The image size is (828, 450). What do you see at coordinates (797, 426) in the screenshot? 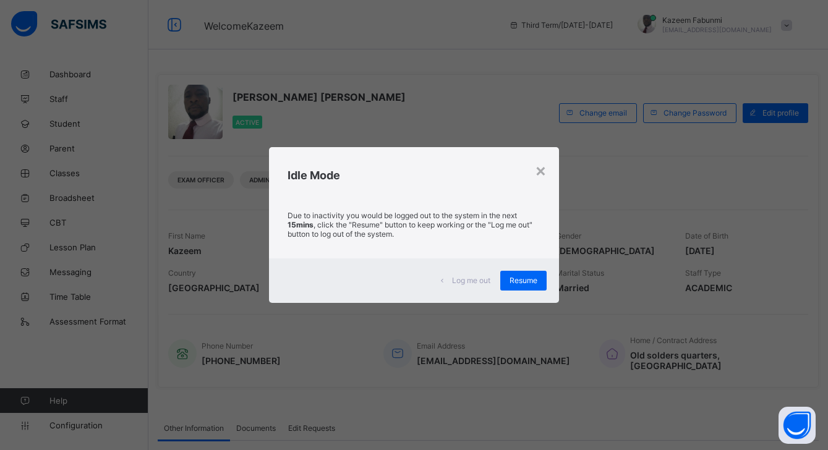
I see `button: Open asap` at bounding box center [797, 426].